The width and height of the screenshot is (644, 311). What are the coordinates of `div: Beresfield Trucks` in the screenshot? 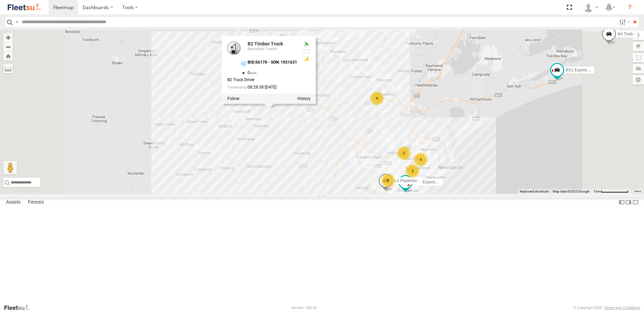 It's located at (272, 49).